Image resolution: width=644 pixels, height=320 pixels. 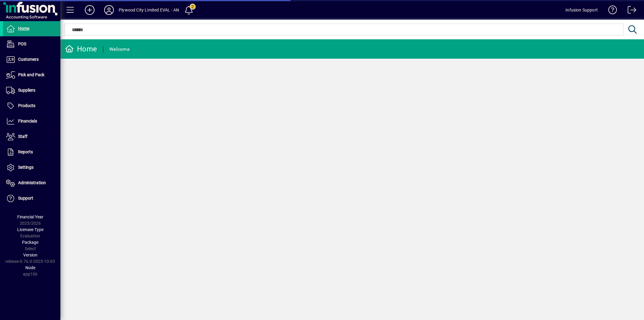 What do you see at coordinates (30, 267) in the screenshot?
I see `span: Node` at bounding box center [30, 267].